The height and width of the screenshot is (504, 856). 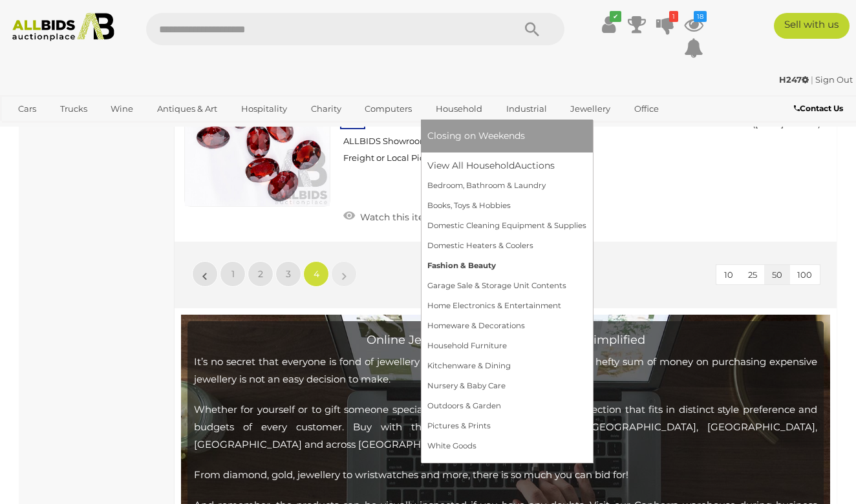 I want to click on img: Allbids.com.au, so click(x=63, y=27).